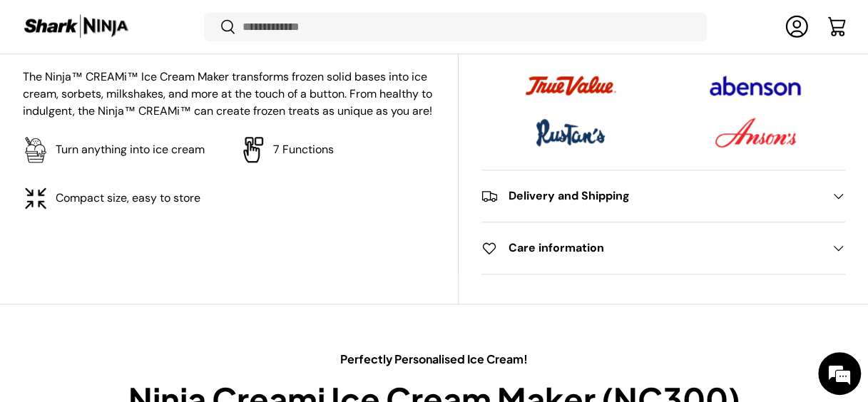  Describe the element at coordinates (652, 248) in the screenshot. I see `h2: Care information` at that location.